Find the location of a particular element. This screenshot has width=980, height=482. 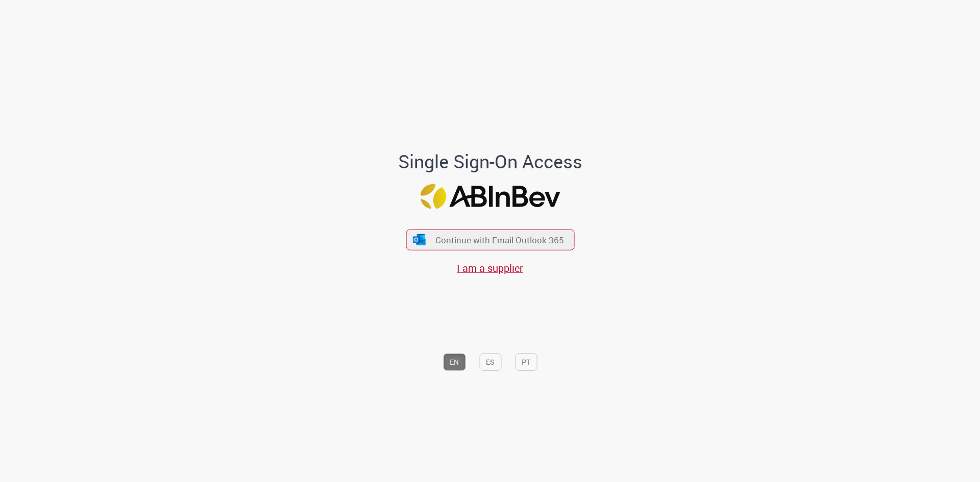

img: Logo ABInBev is located at coordinates (490, 196).